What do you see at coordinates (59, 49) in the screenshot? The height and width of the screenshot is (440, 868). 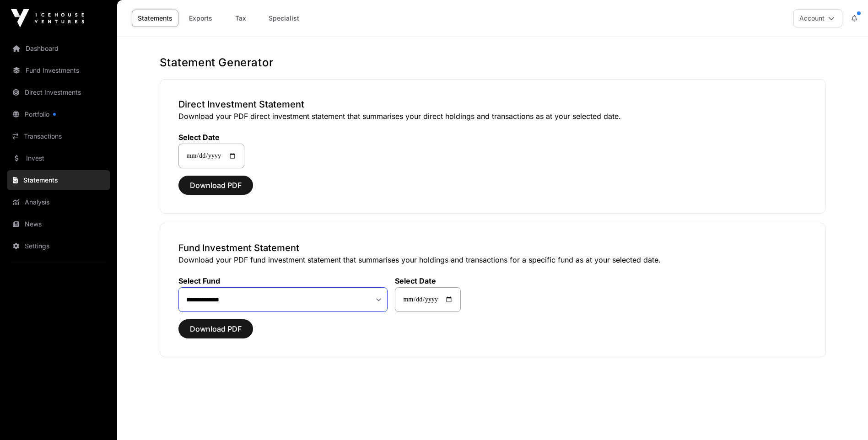 I see `a: Dashboard` at bounding box center [59, 49].